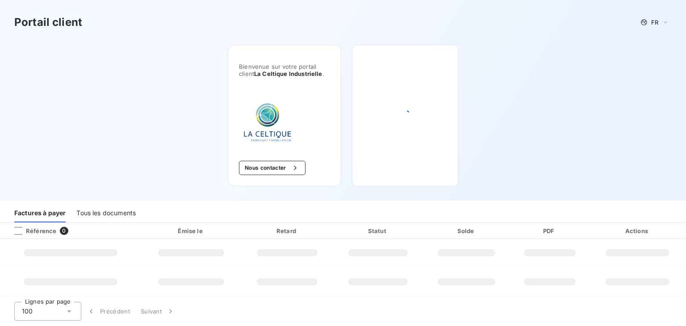  I want to click on div: Solde, so click(467, 231).